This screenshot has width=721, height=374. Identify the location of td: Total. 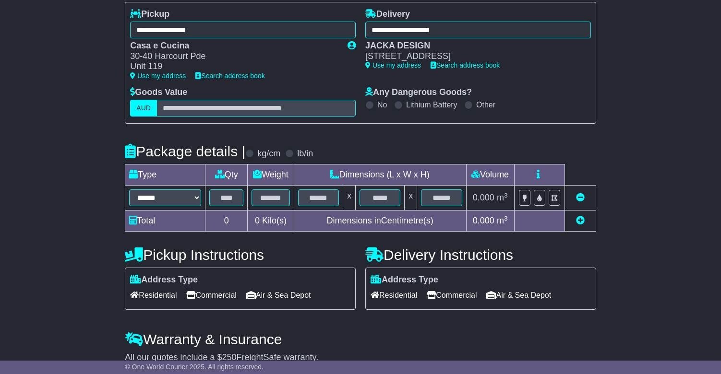
(165, 221).